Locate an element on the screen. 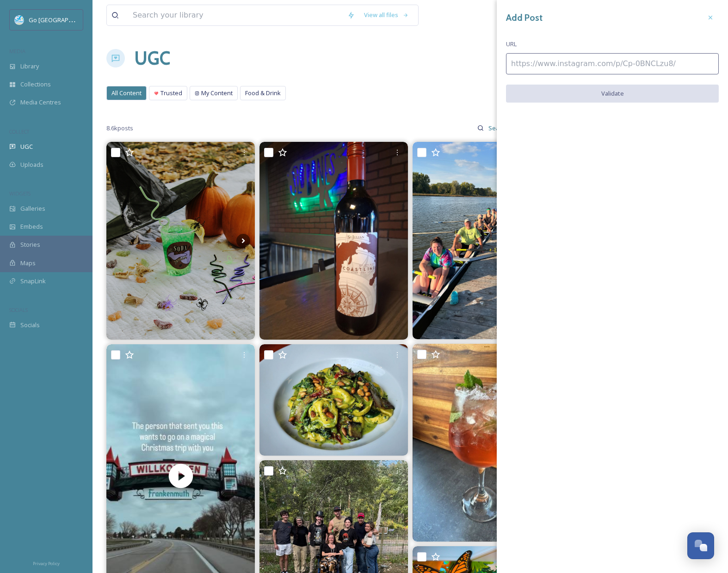 The height and width of the screenshot is (573, 728). input: https://www.instagram.com/p/Cp-0BNCLzu8/ is located at coordinates (612, 63).